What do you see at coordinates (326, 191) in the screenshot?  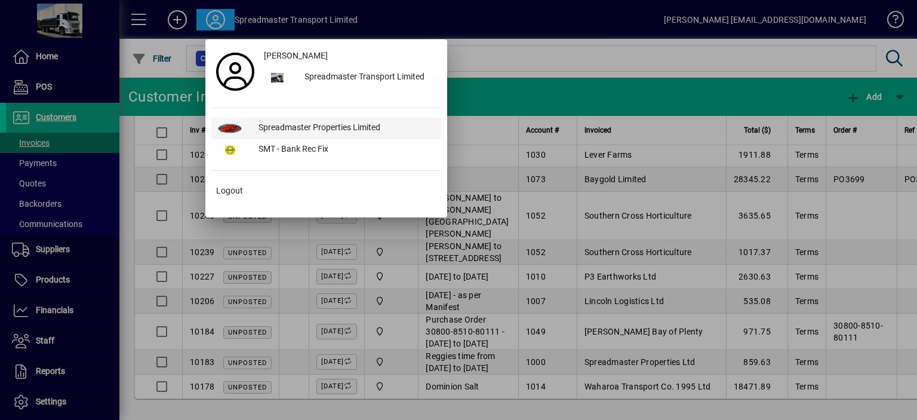 I see `button: Logout` at bounding box center [326, 191].